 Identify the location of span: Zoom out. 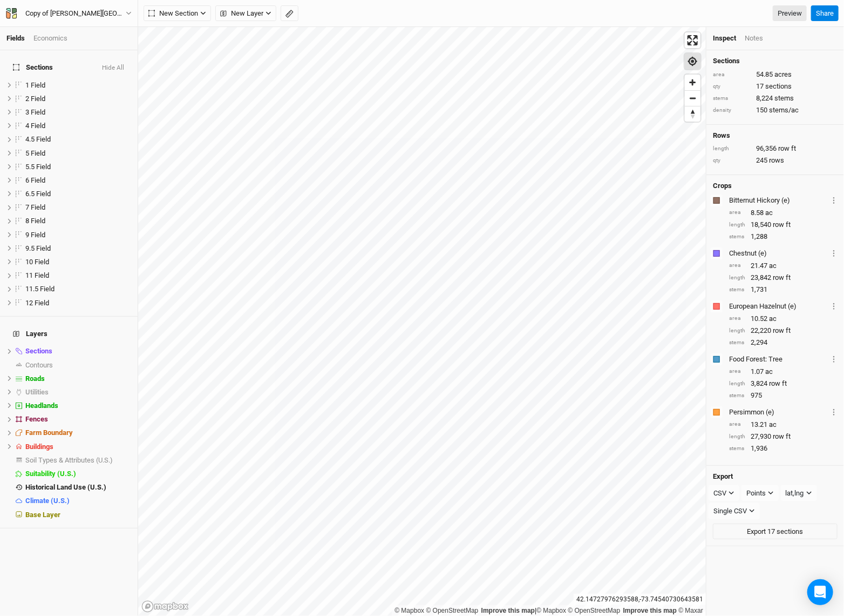
(693, 98).